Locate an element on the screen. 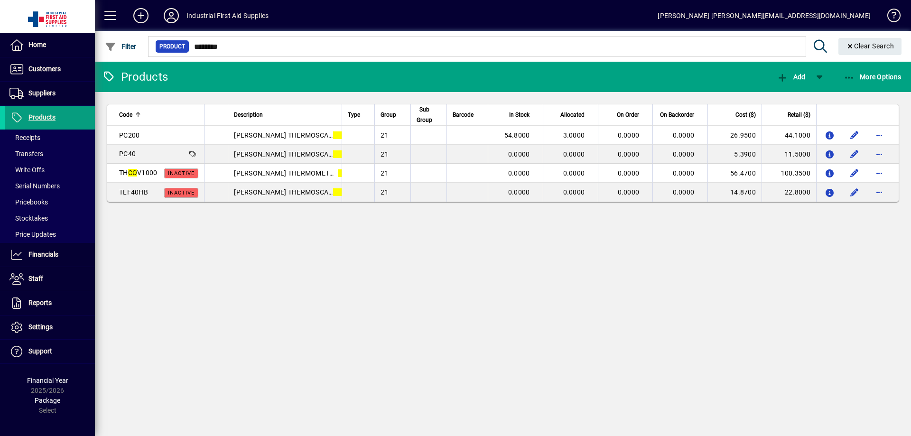 The width and height of the screenshot is (911, 436). div: Type is located at coordinates (358, 115).